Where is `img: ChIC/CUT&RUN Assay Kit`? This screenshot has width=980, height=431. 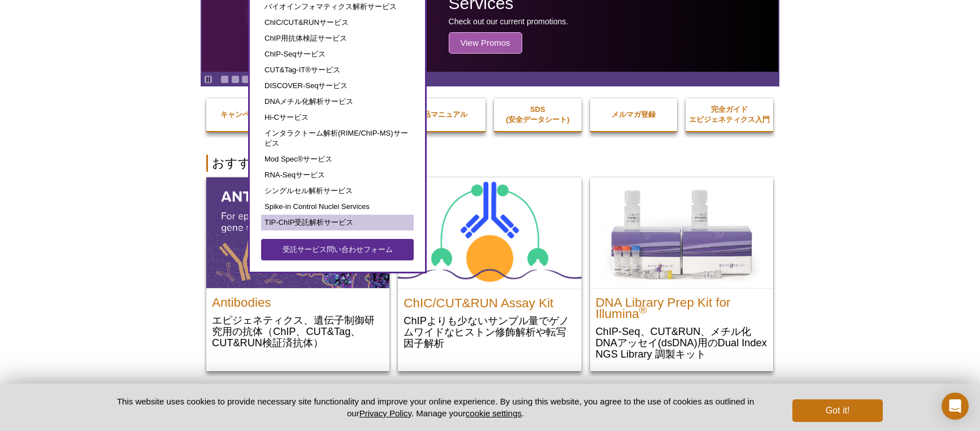 img: ChIC/CUT&RUN Assay Kit is located at coordinates (490, 233).